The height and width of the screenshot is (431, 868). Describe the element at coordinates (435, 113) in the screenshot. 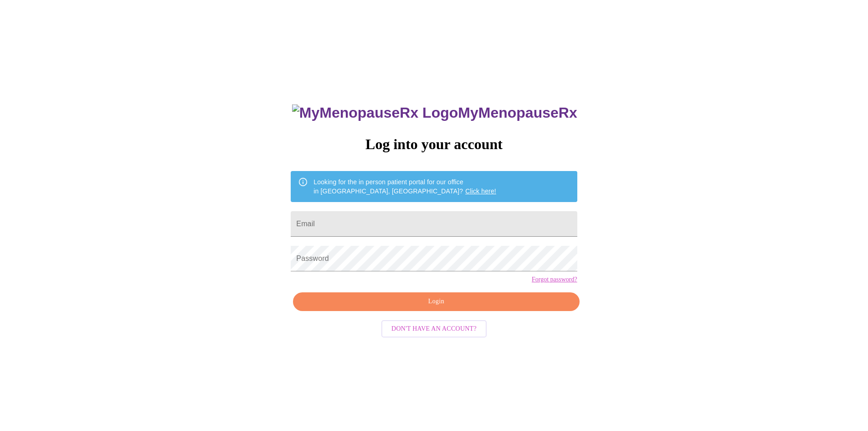

I see `h3: MyMenopauseRx` at that location.